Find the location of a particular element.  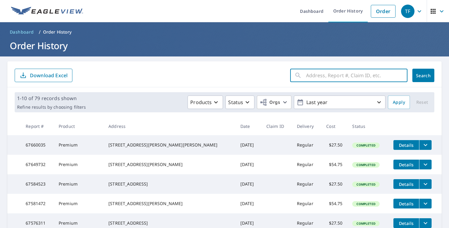

th: Product is located at coordinates (79, 126).